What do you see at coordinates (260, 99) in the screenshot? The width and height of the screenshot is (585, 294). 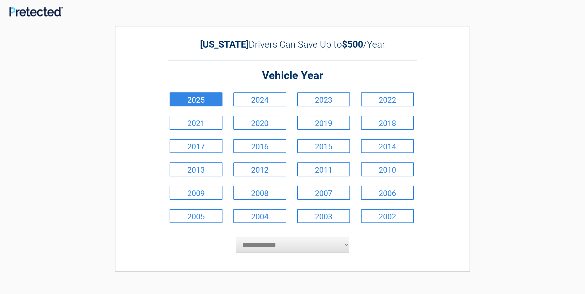 I see `a: 2024` at bounding box center [260, 99].